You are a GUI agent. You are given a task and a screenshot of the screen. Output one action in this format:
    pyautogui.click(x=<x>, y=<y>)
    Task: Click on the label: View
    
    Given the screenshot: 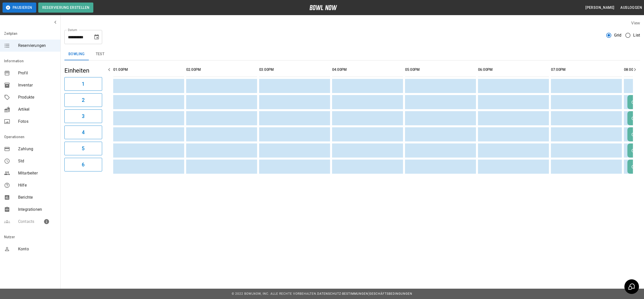 What is the action you would take?
    pyautogui.click(x=635, y=23)
    